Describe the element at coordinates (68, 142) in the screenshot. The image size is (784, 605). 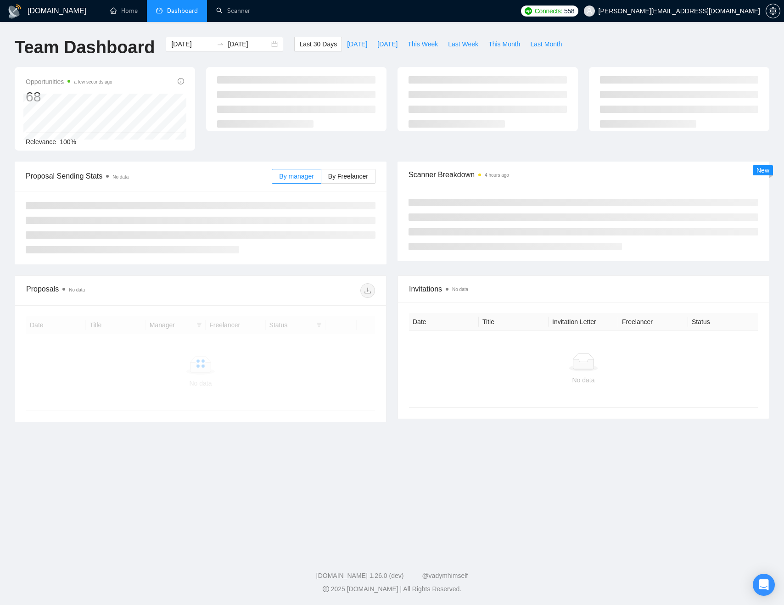
I see `span: 100%` at that location.